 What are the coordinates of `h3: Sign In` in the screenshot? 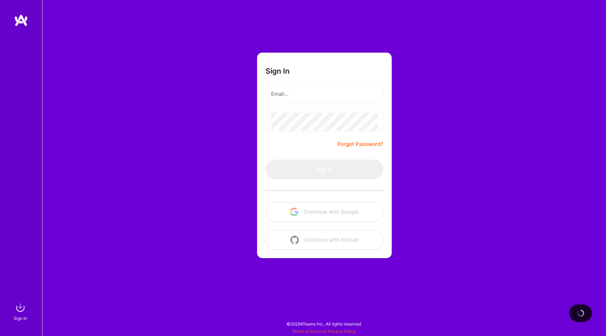 It's located at (277, 71).